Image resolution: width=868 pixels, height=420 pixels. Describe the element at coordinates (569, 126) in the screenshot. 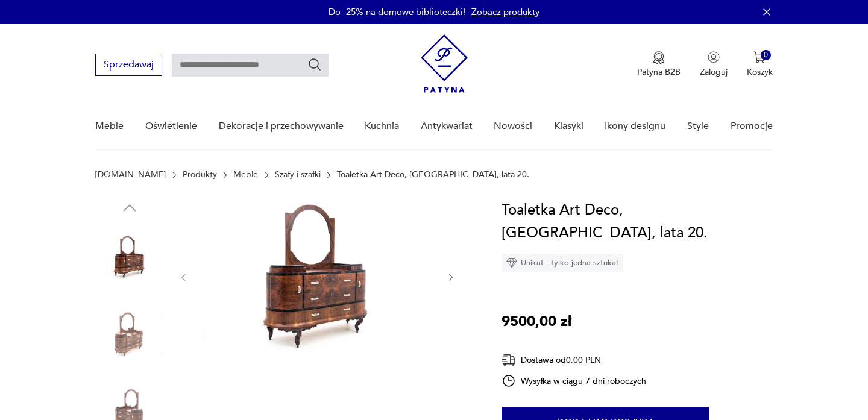

I see `a: Klasyki` at that location.